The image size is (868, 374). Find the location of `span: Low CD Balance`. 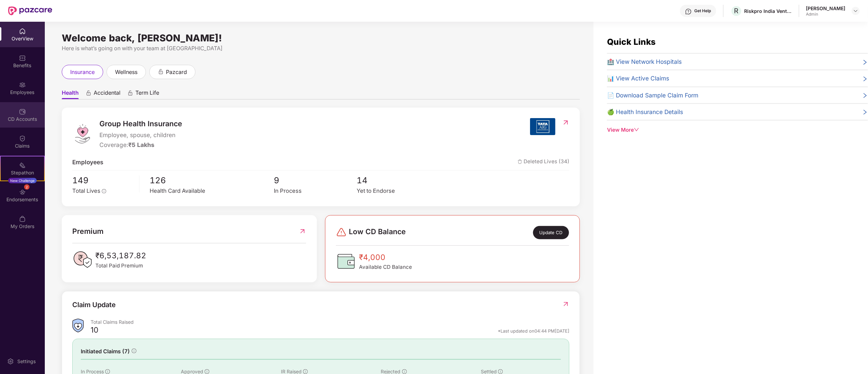

span: Low CD Balance is located at coordinates (377, 233).